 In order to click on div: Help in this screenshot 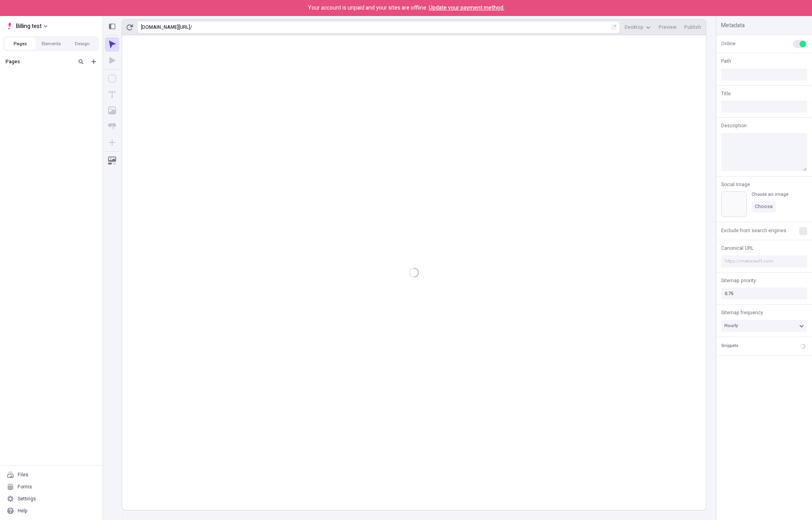, I will do `click(22, 511)`.